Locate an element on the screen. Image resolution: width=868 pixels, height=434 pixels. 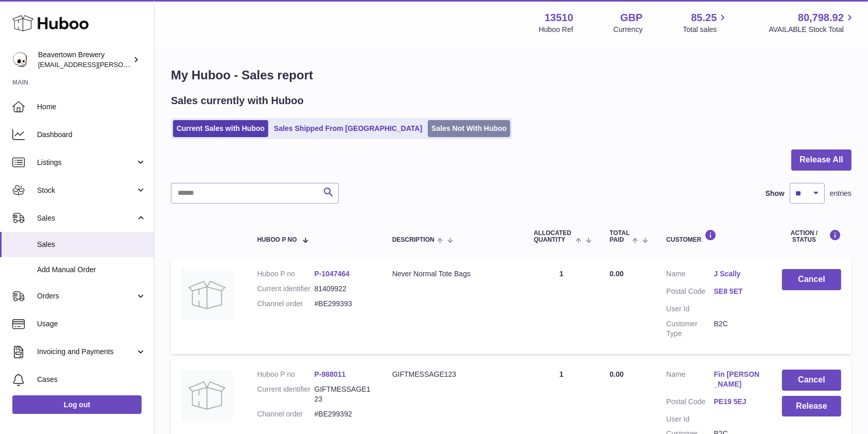
td: 1 is located at coordinates (561, 306).